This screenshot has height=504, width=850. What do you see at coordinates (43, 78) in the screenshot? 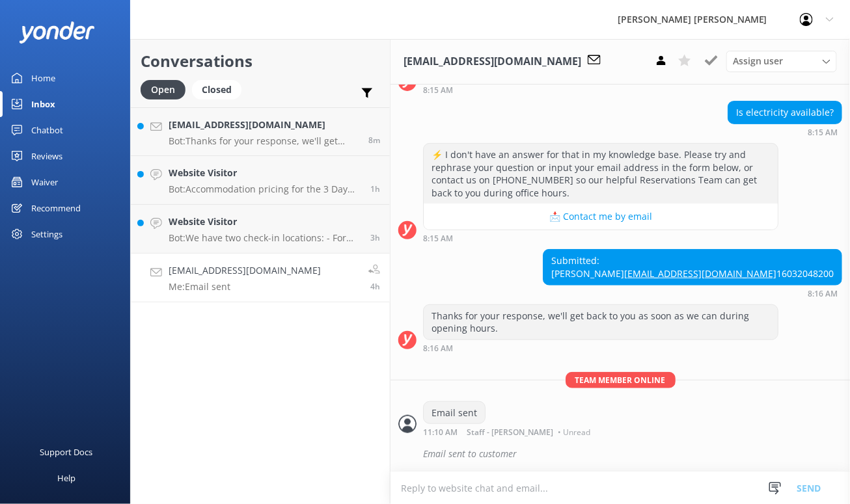
I see `div: Home` at bounding box center [43, 78].